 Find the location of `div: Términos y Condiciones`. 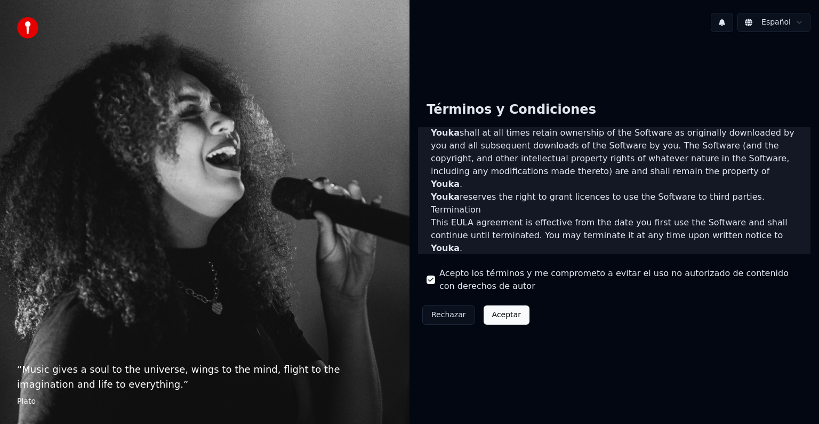

div: Términos y Condiciones is located at coordinates (512, 110).